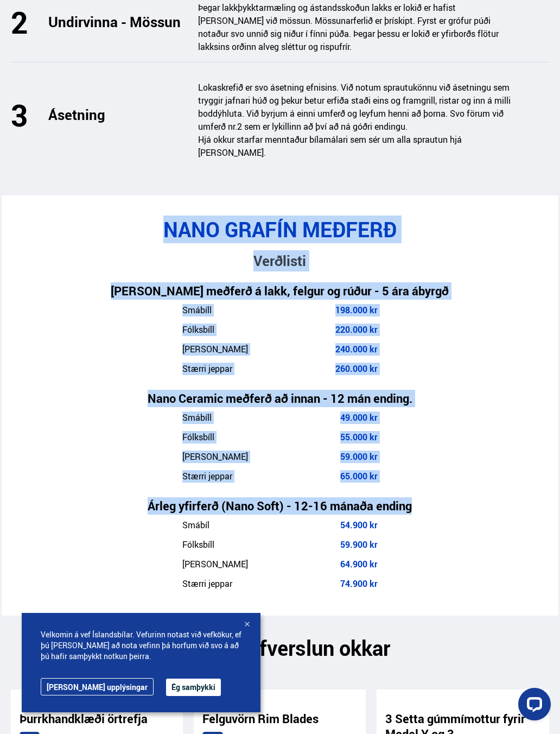  Describe the element at coordinates (280, 229) in the screenshot. I see `h2: NANO GRAFÍN MEÐFERÐ` at that location.